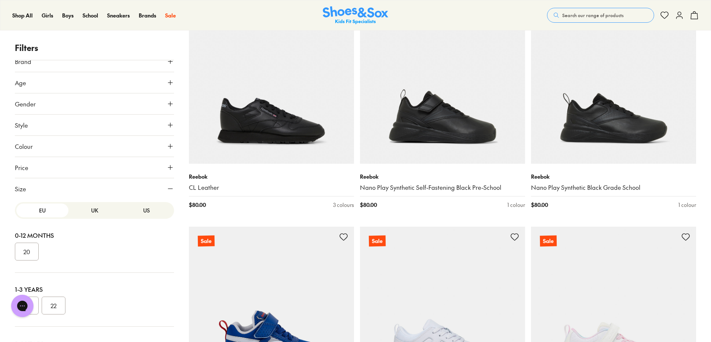  What do you see at coordinates (20, 189) in the screenshot?
I see `span: Size` at bounding box center [20, 189].